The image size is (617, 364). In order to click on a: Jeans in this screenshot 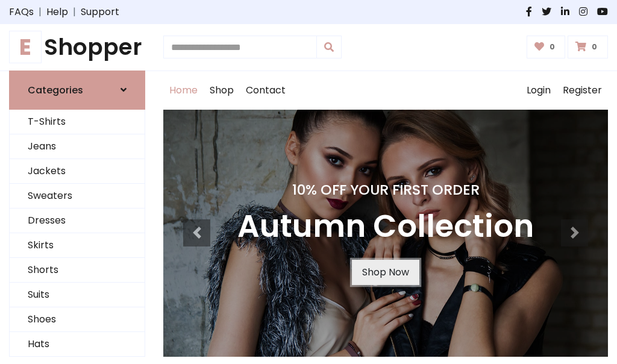, I will do `click(77, 146)`.